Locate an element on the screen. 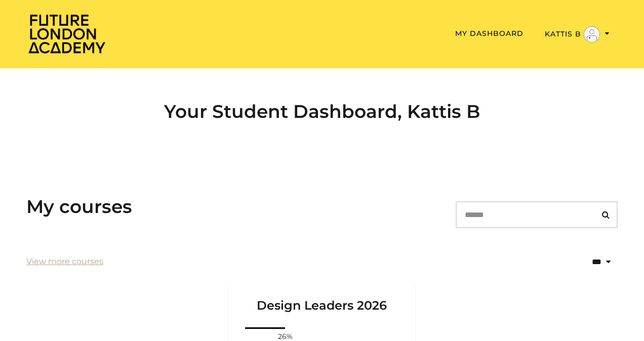 The image size is (644, 341). h2: Your Student Dashboard, Kattis B is located at coordinates (322, 111).